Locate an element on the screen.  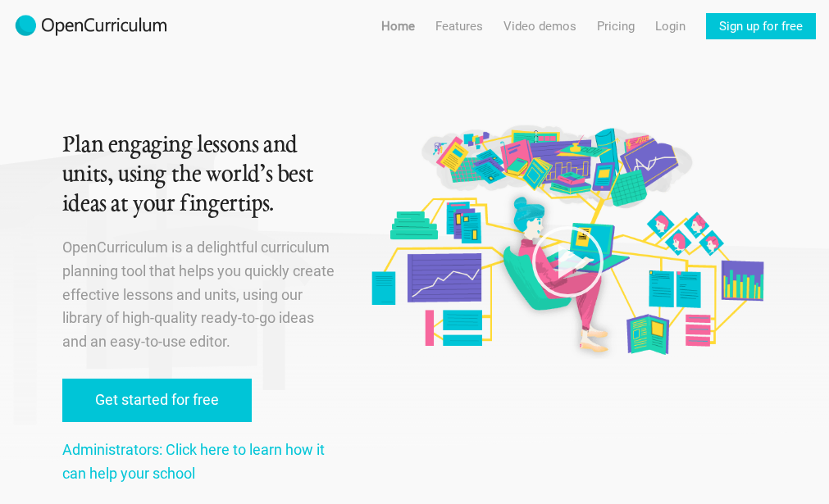
a: Login is located at coordinates (669, 26).